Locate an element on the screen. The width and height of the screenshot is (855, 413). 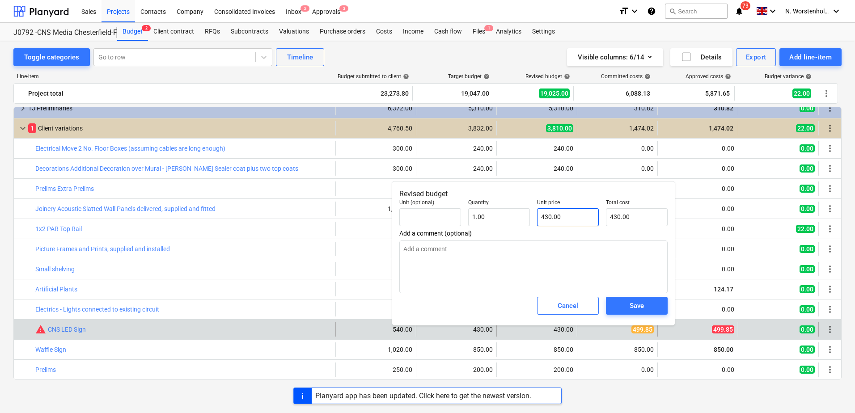
div: J0792 -CNS Media Chesterfield-Fit Out is located at coordinates (60, 33).